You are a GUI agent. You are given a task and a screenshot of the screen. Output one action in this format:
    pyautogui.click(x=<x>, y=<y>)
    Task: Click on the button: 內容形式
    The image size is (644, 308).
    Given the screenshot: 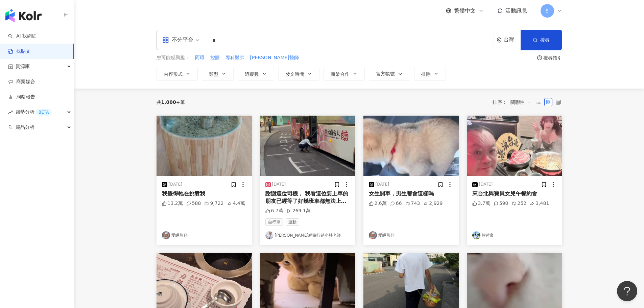 What is the action you would take?
    pyautogui.click(x=177, y=74)
    